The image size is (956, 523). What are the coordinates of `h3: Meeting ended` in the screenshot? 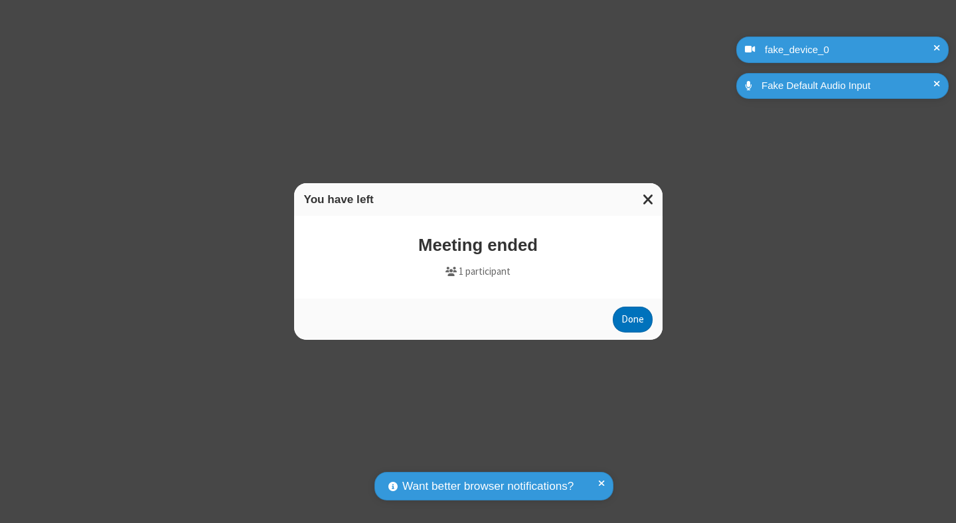 It's located at (478, 245).